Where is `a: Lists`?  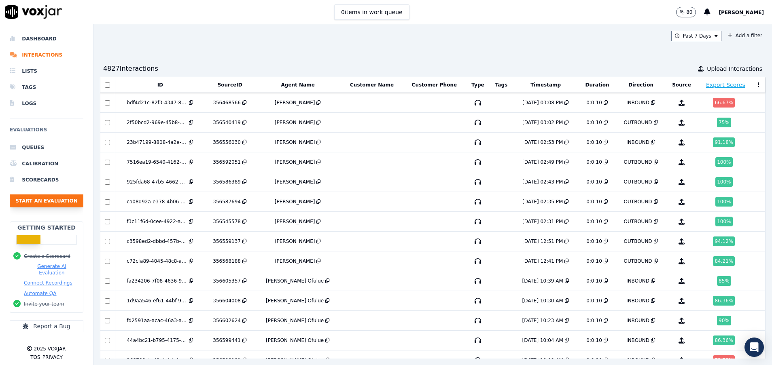 a: Lists is located at coordinates (47, 71).